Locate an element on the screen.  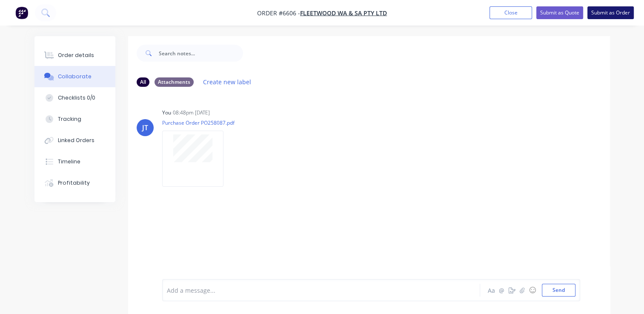
div: JT is located at coordinates (145, 128).